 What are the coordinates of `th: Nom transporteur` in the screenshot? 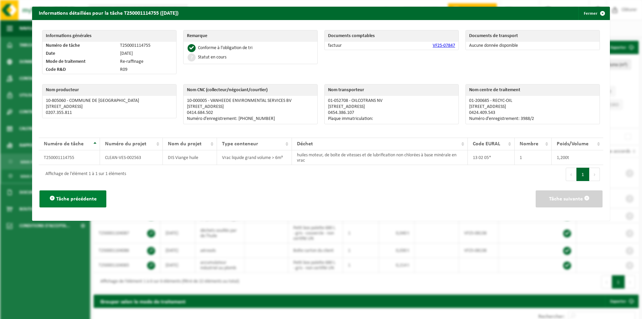 It's located at (392, 90).